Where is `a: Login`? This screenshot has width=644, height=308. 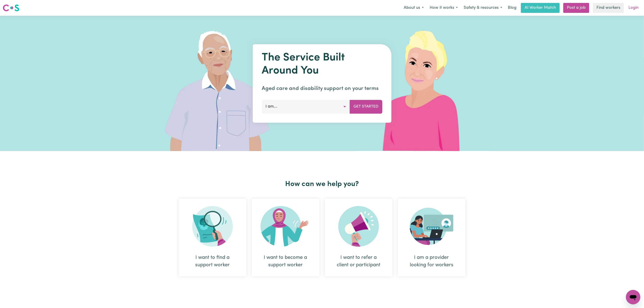
a: Login is located at coordinates (634, 8).